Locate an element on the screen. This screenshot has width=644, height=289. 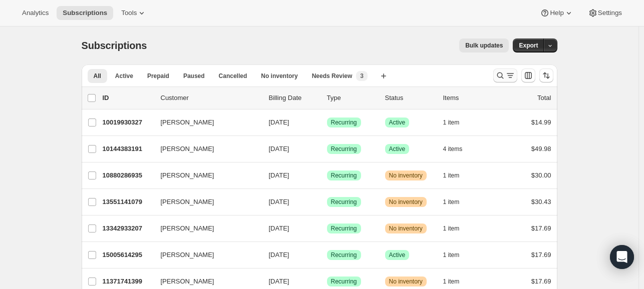
button: Analytics is located at coordinates (35, 13).